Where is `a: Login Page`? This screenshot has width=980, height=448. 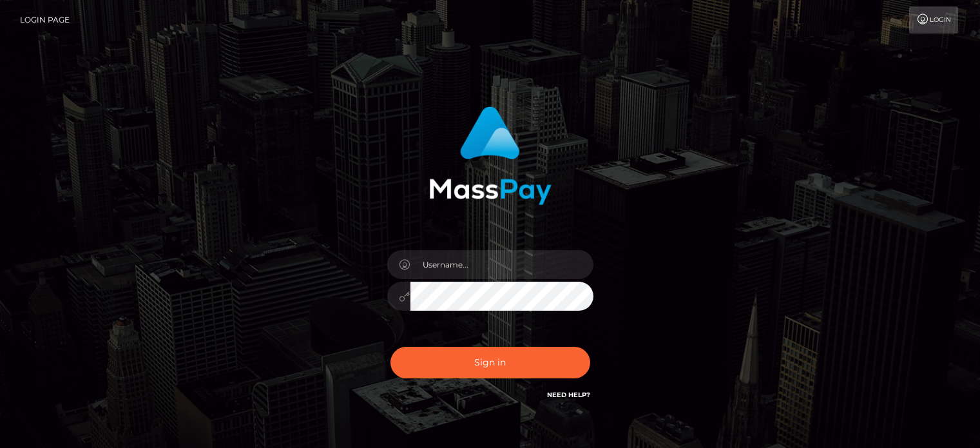
a: Login Page is located at coordinates (45, 20).